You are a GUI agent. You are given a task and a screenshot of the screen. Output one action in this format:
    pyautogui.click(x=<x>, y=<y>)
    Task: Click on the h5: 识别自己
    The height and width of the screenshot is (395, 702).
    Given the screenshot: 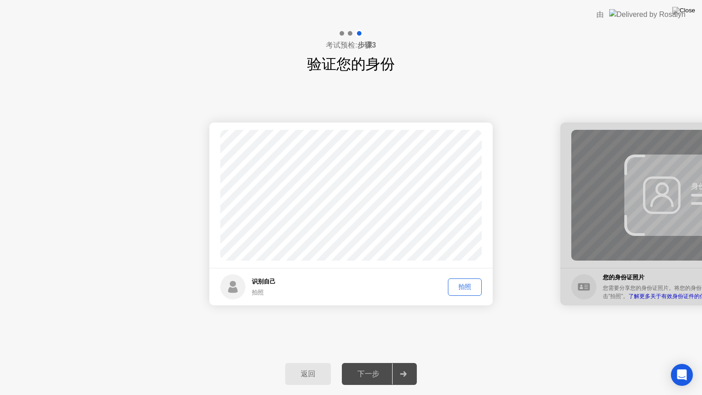 What is the action you would take?
    pyautogui.click(x=264, y=282)
    